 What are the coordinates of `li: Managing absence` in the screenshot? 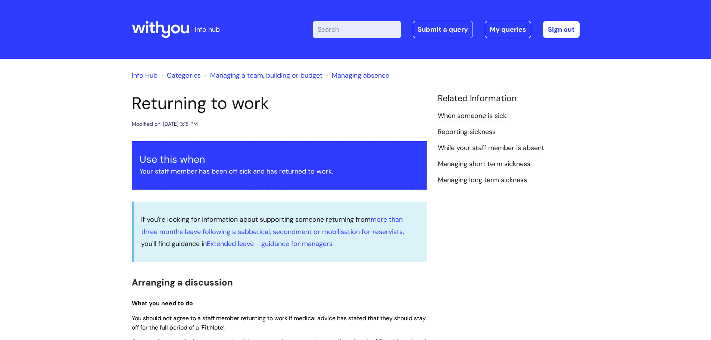 It's located at (357, 75).